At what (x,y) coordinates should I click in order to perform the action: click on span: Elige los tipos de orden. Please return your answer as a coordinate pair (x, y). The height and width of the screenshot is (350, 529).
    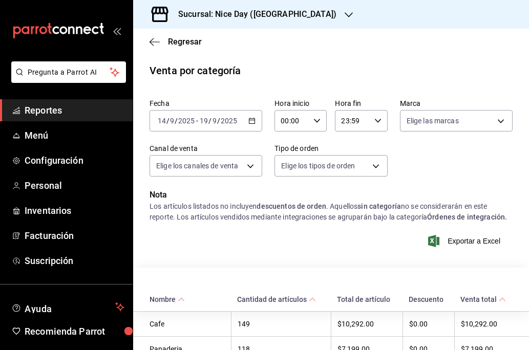
    Looking at the image, I should click on (318, 166).